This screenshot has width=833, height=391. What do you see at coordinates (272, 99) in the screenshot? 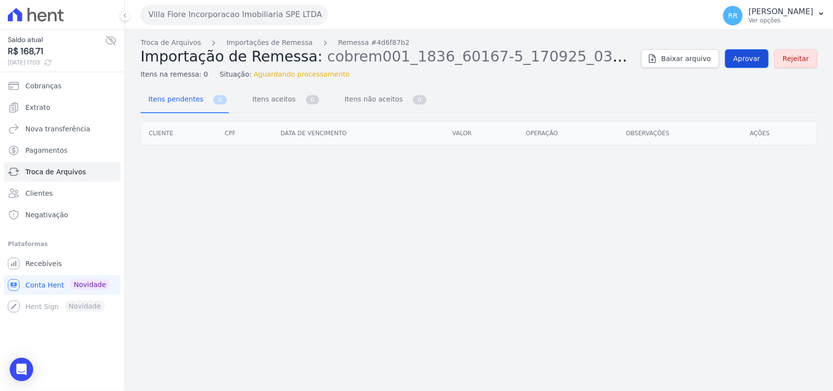
I see `span: Itens aceitos` at bounding box center [272, 99].